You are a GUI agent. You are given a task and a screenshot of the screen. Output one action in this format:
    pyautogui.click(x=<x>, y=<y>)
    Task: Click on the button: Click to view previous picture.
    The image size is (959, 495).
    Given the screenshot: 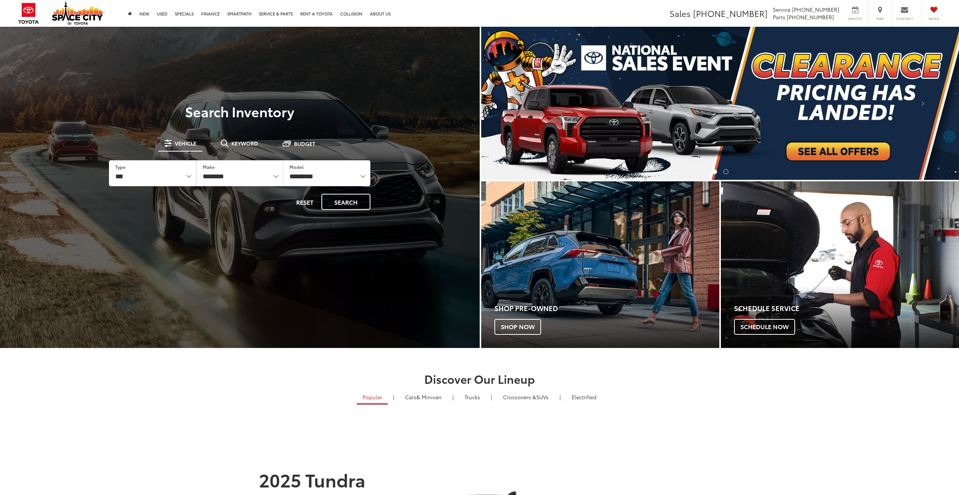 What is the action you would take?
    pyautogui.click(x=517, y=103)
    